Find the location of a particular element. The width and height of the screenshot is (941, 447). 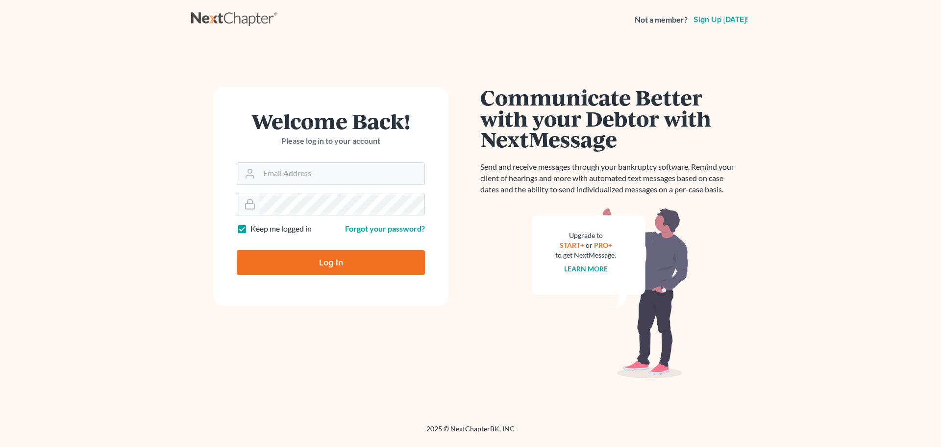

strong: Not a member? is located at coordinates (661, 20).